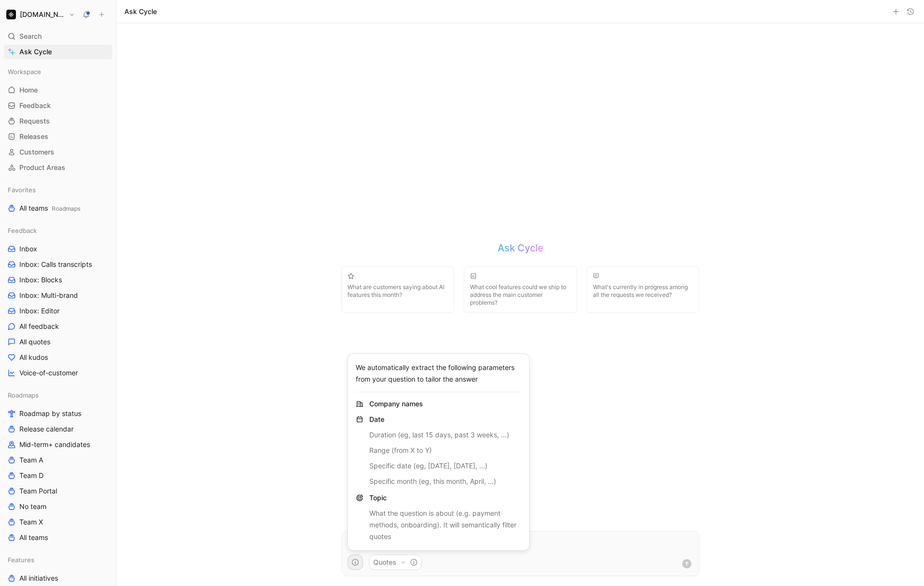 The width and height of the screenshot is (924, 586). Describe the element at coordinates (439, 435) in the screenshot. I see `p: Duration (eg, last 15 days, past 3 weeks, ...)` at that location.